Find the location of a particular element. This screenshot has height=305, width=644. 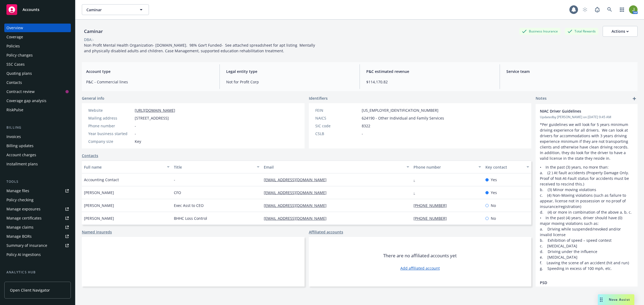

a: Overview is located at coordinates (38, 28).